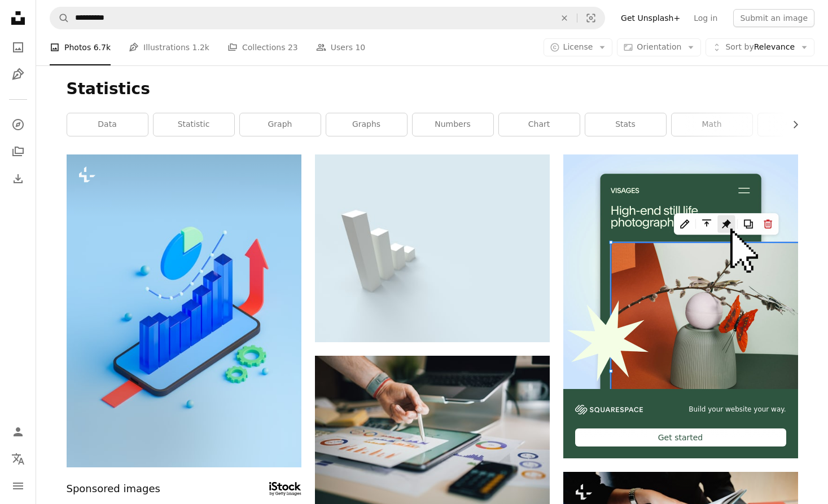 This screenshot has height=504, width=828. Describe the element at coordinates (711, 125) in the screenshot. I see `a: math` at that location.